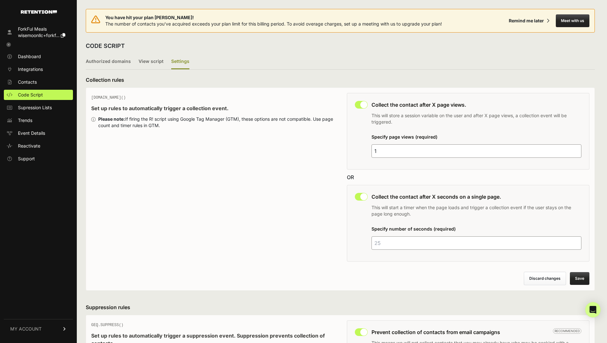 Image resolution: width=607 pixels, height=343 pixels. I want to click on h3: Collect the contact after X seconds on a single page., so click(476, 197).